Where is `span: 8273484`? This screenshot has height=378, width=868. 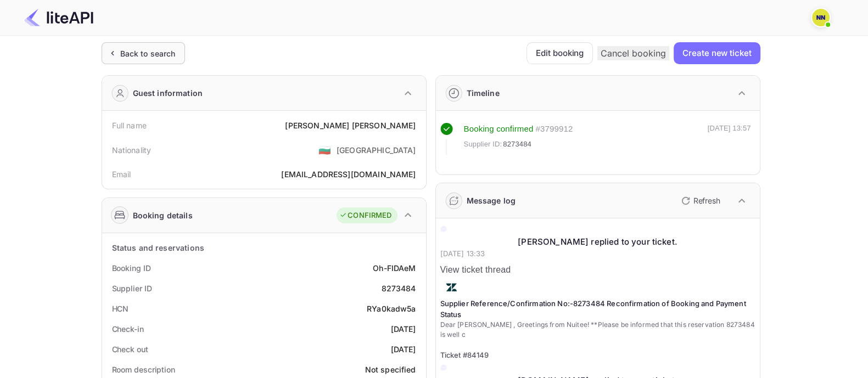
span: 8273484 is located at coordinates (517, 144).